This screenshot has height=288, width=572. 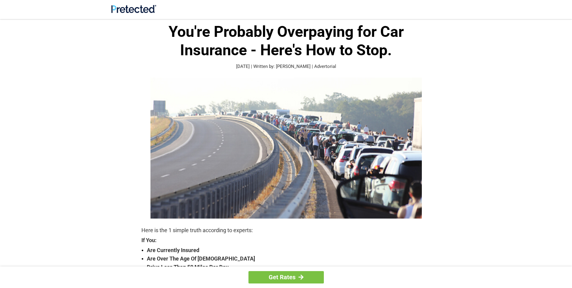 What do you see at coordinates (289, 267) in the screenshot?
I see `strong: Drive Less Than 50 Miles Per Day` at bounding box center [289, 267].